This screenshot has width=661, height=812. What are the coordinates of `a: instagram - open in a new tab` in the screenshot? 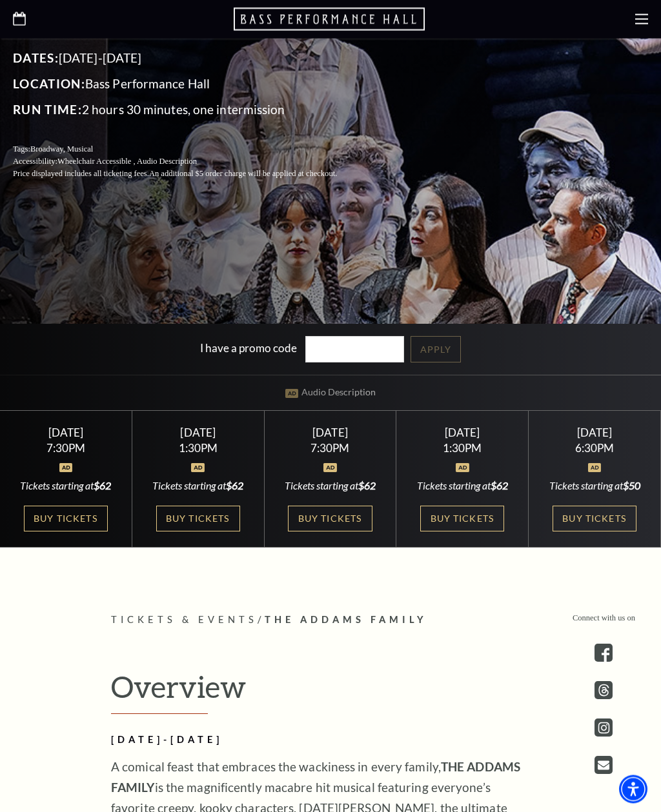 It's located at (603, 728).